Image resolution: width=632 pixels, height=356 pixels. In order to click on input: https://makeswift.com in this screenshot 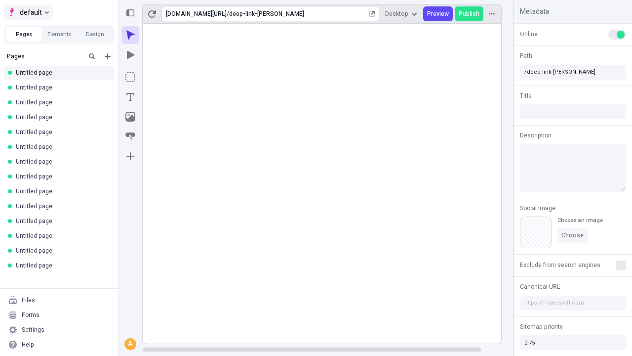, I will do `click(573, 303)`.